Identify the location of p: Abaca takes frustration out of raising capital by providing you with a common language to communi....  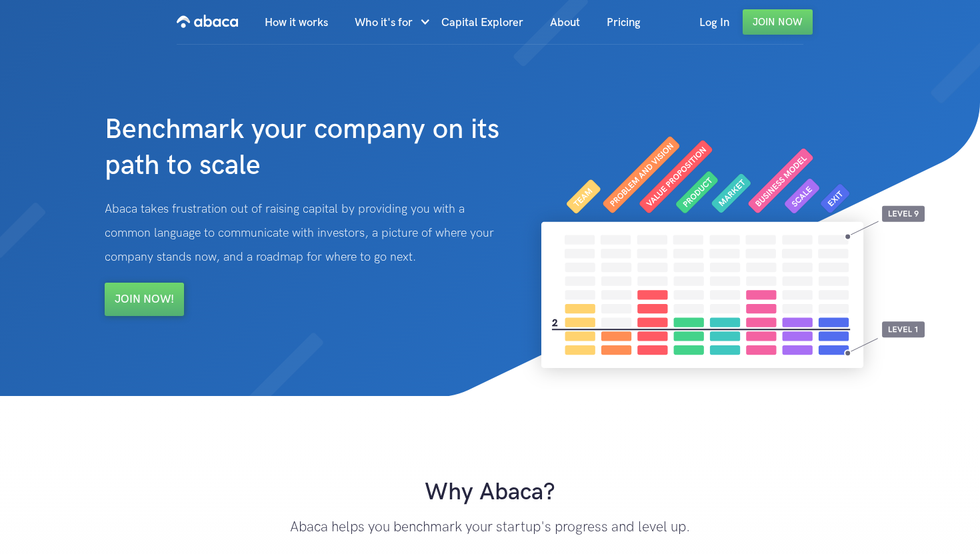
(302, 234).